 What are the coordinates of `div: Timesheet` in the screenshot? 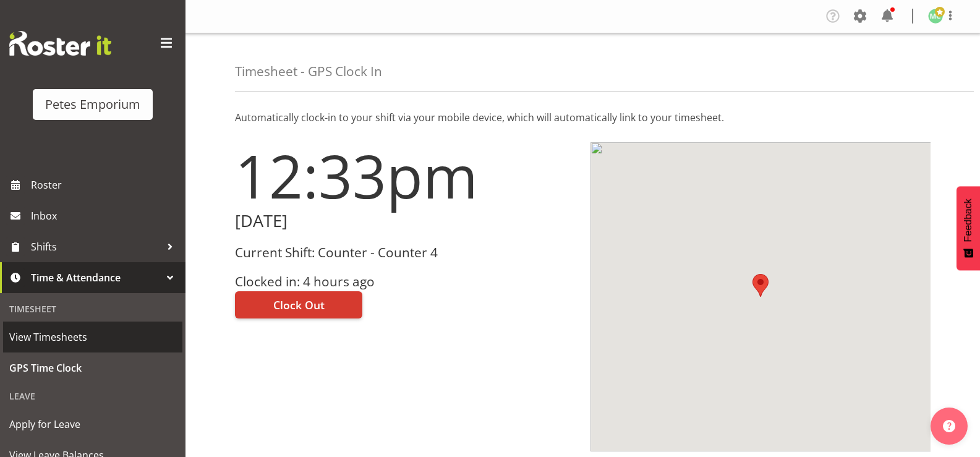 It's located at (93, 309).